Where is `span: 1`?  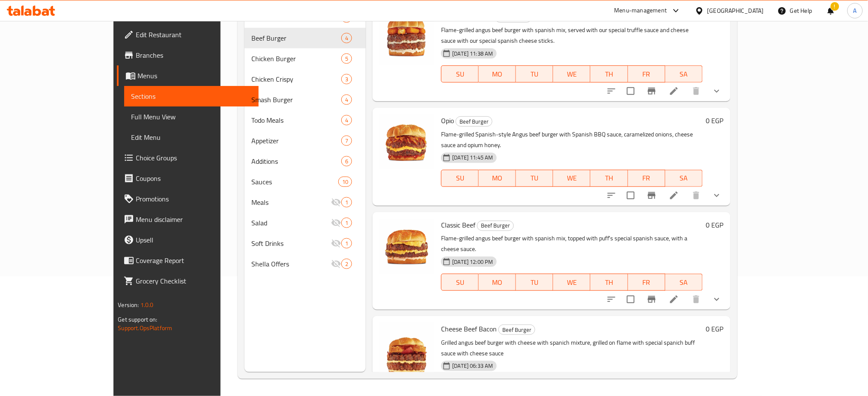
span: 1 is located at coordinates (347, 243).